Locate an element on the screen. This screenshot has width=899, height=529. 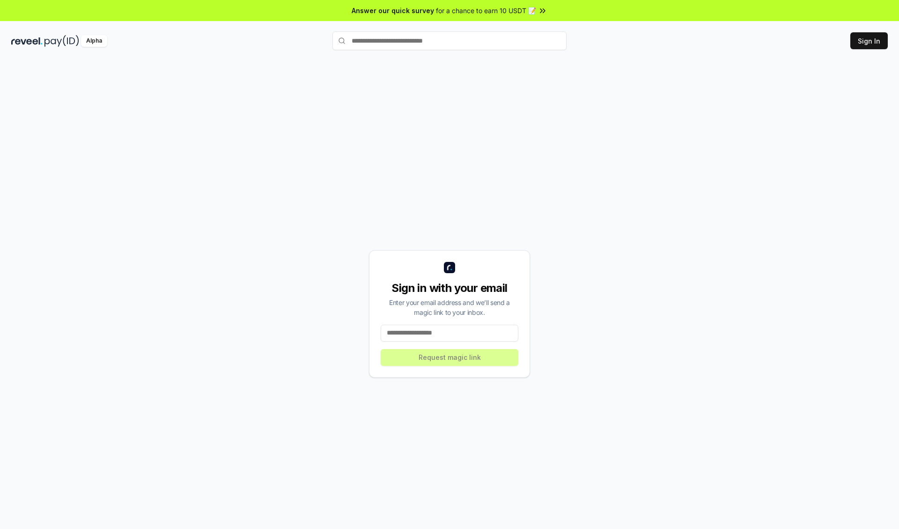
img: pay_id is located at coordinates (62, 41).